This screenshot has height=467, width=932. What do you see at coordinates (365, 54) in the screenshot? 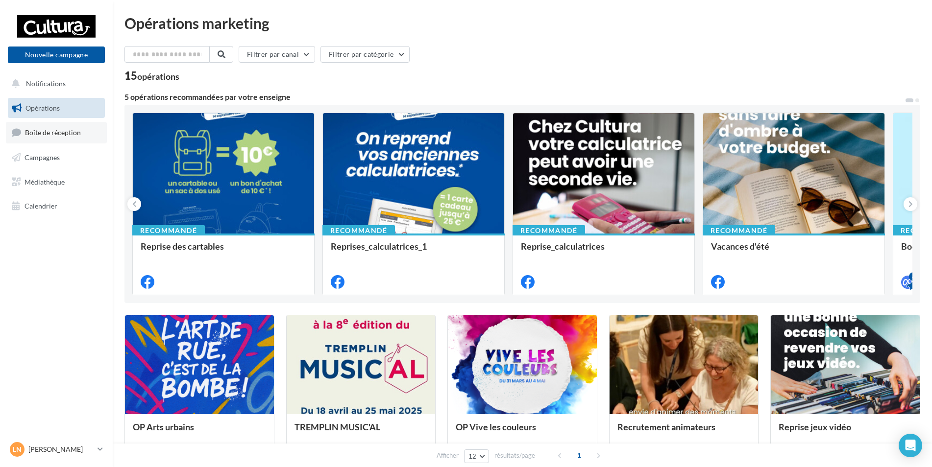
I see `button: Filtrer par catégorie` at bounding box center [365, 54].